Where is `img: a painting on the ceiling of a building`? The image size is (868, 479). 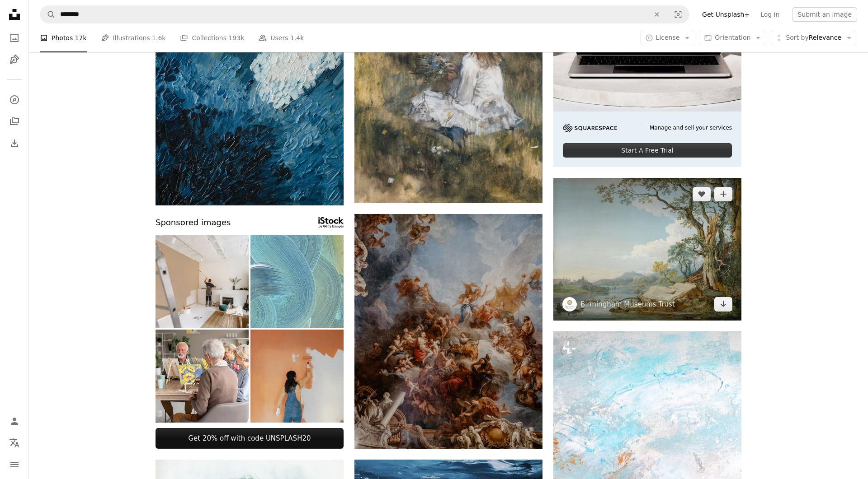 img: a painting on the ceiling of a building is located at coordinates (448, 332).